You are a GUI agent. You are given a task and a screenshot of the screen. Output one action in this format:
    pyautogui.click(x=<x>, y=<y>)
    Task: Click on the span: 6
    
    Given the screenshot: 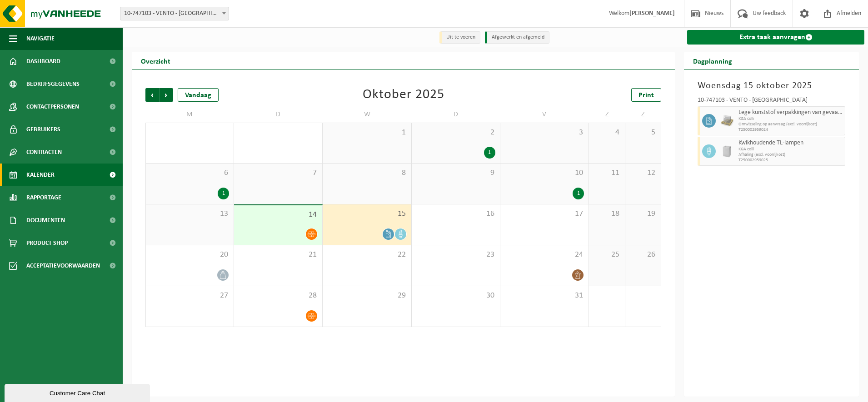 What is the action you would take?
    pyautogui.click(x=190, y=173)
    